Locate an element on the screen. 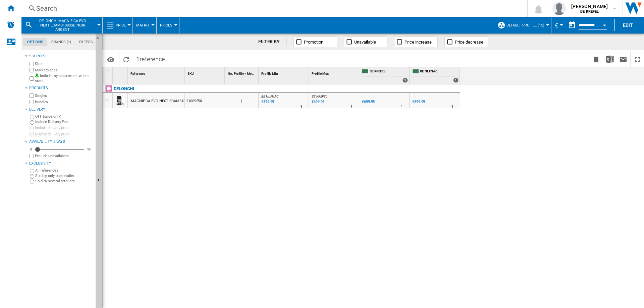  input: Bundles is located at coordinates (32, 102).